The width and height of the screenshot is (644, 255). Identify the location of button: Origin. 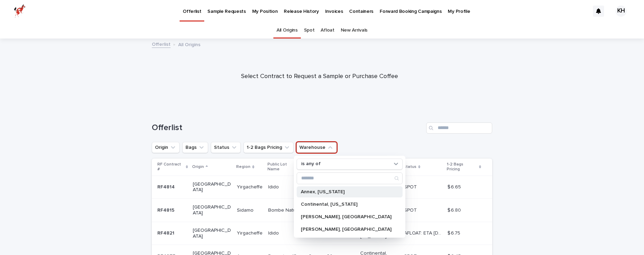
(166, 148).